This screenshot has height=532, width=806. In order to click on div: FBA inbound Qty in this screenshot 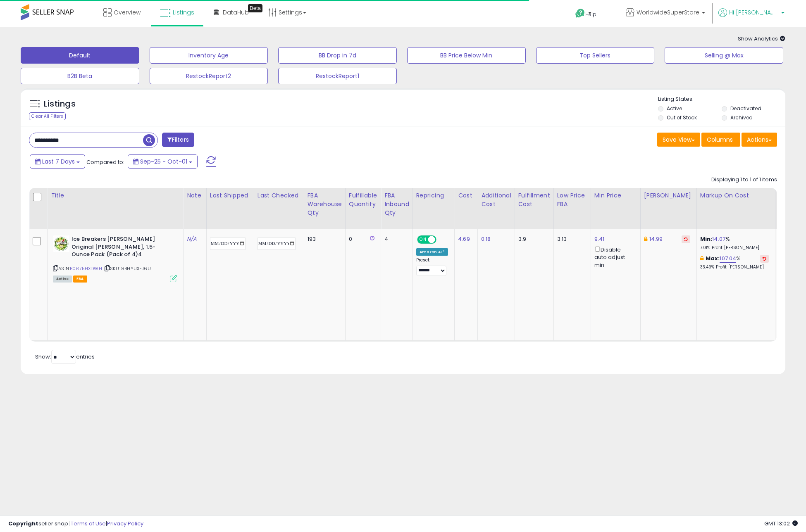, I will do `click(397, 204)`.